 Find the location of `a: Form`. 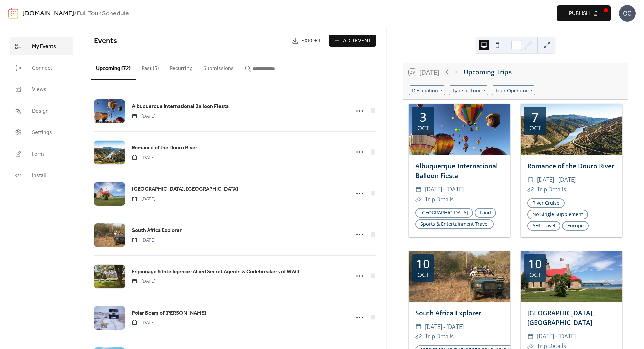

a: Form is located at coordinates (42, 154).